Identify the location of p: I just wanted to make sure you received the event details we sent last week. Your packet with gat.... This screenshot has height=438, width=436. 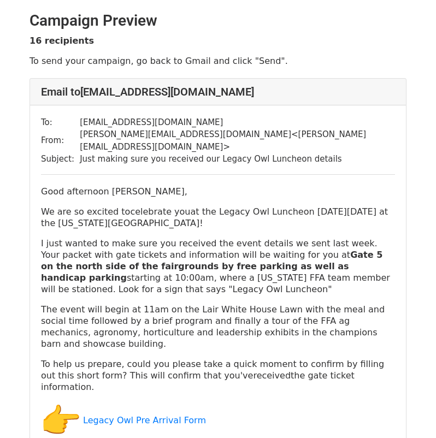
(218, 266).